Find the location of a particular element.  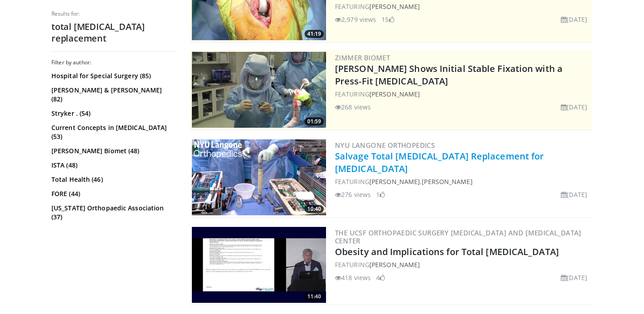

a: 11:40 is located at coordinates (259, 265).